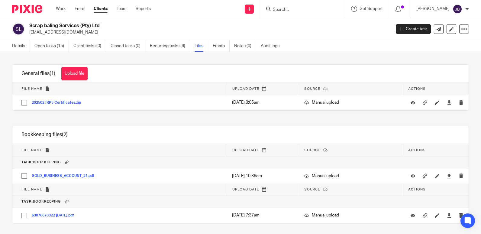  Describe the element at coordinates (52, 73) in the screenshot. I see `span: (1)` at that location.